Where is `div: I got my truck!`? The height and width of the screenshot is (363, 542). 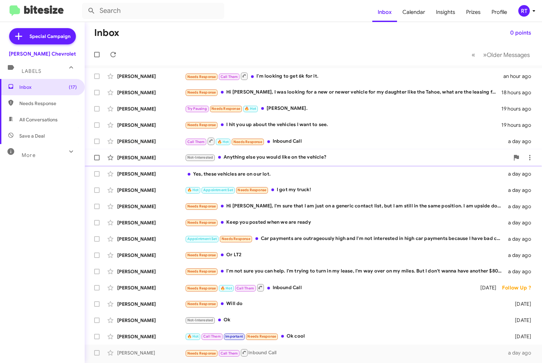
div: I got my truck! is located at coordinates (345, 190).